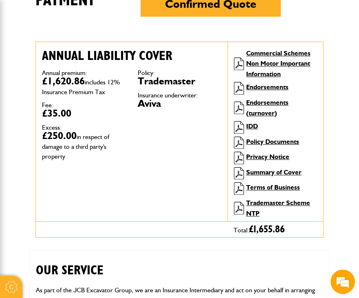  What do you see at coordinates (80, 84) in the screenshot?
I see `input: Enter your last name` at bounding box center [80, 84].